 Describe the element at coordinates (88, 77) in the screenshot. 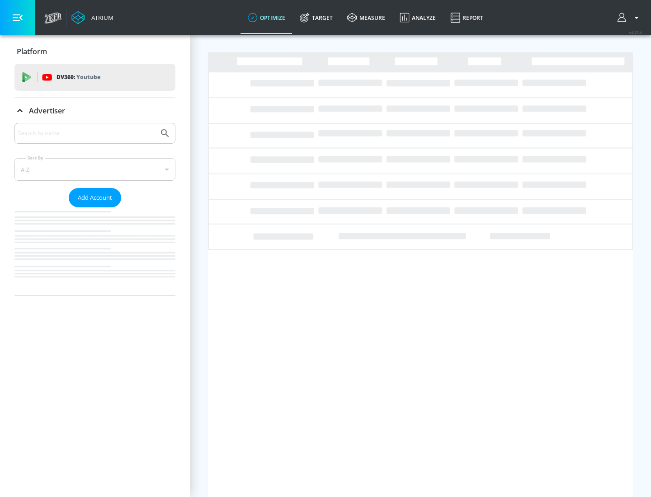

I see `p: Youtube` at that location.